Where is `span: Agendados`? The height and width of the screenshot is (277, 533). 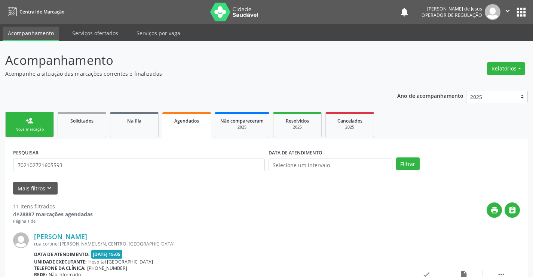 span: Agendados is located at coordinates (187, 120).